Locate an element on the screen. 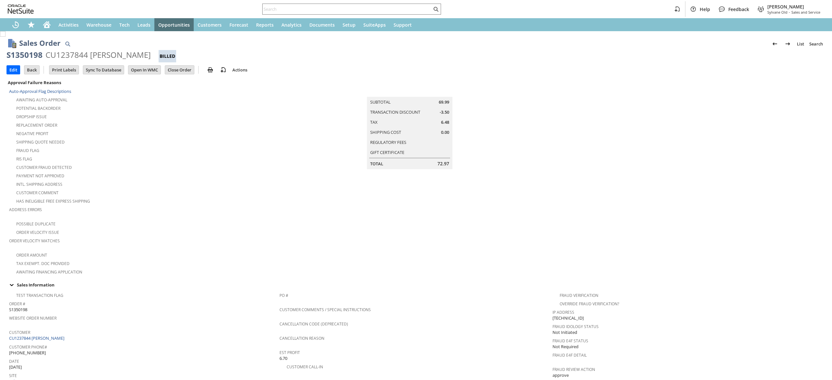  div: Sales Information is located at coordinates (415, 285).